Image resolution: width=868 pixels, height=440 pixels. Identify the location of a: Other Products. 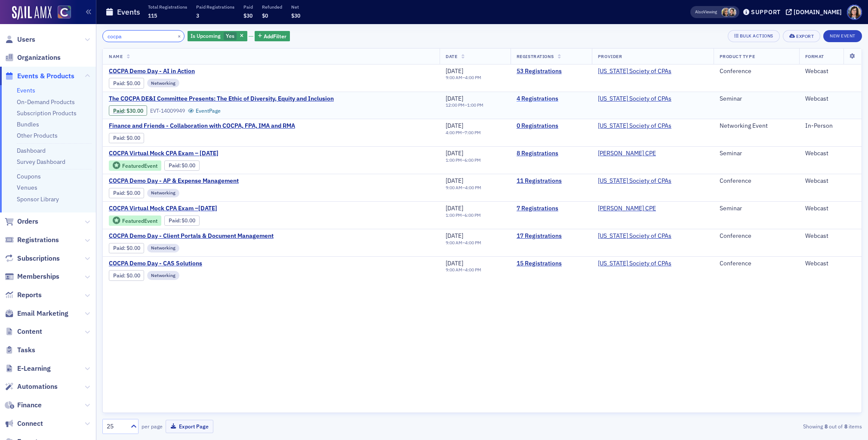
(37, 136).